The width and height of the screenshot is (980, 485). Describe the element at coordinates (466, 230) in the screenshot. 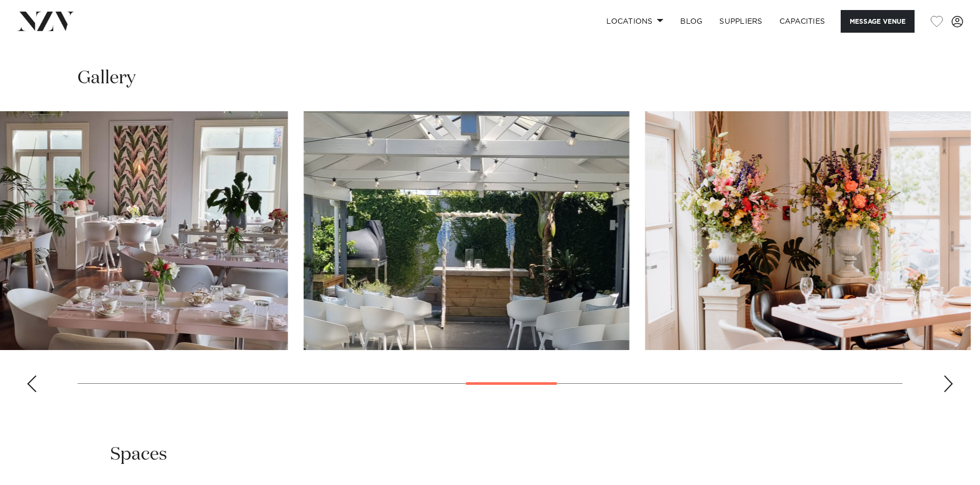

I see `swiper-slide: 12 / 22` at that location.